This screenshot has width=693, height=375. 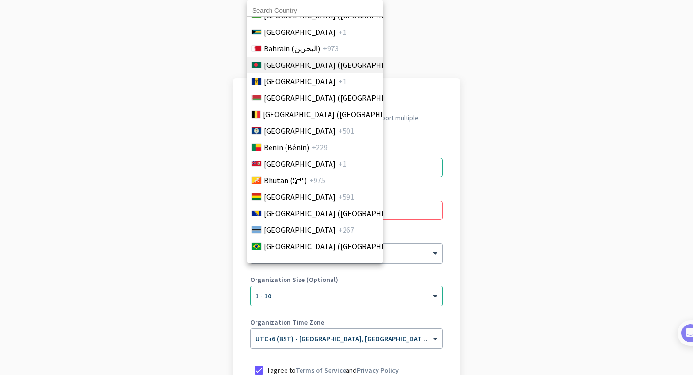 I want to click on input: Search Country, so click(x=315, y=11).